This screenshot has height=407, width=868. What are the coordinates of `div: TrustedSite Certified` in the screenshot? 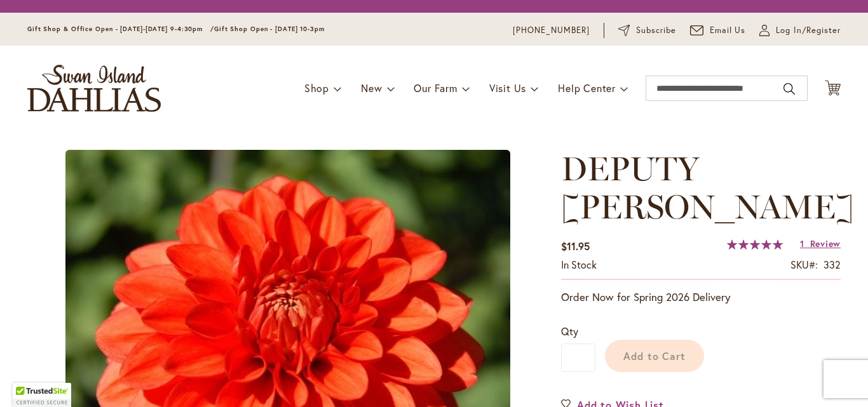 It's located at (42, 395).